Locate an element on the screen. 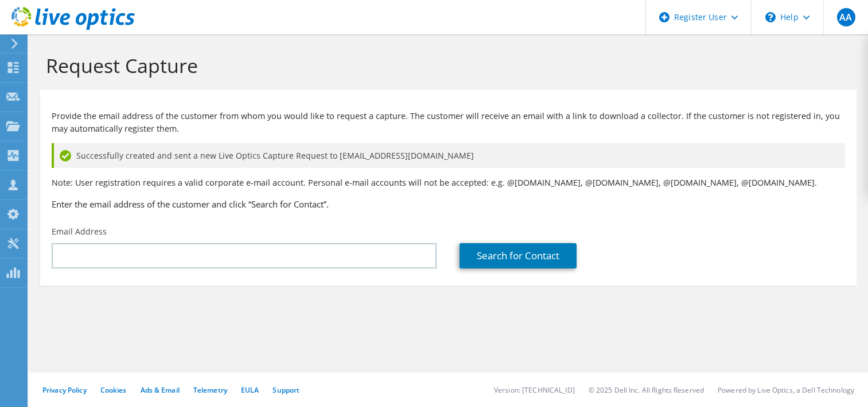  a: Telemetry is located at coordinates (210, 389).